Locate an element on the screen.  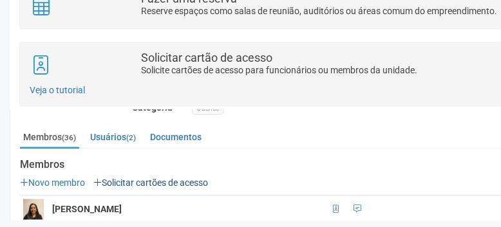
a: Veja o tutorial is located at coordinates (57, 90).